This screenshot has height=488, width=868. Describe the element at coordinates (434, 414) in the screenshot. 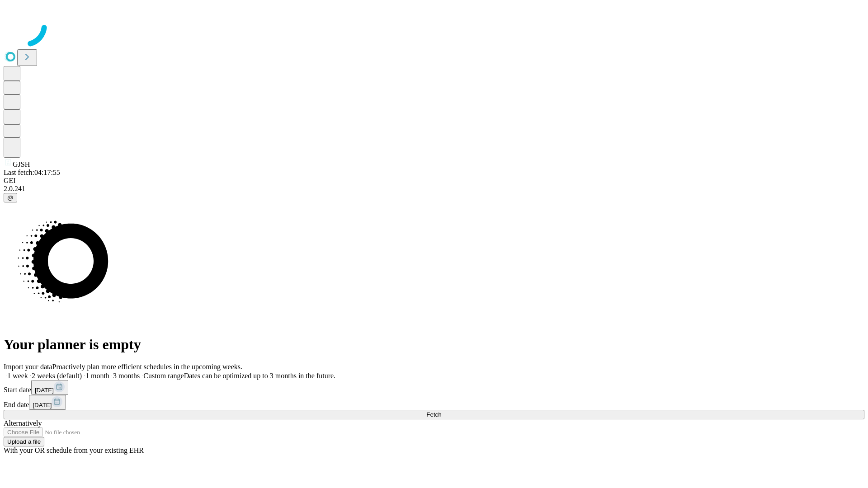

I see `button: Fetch` at that location.